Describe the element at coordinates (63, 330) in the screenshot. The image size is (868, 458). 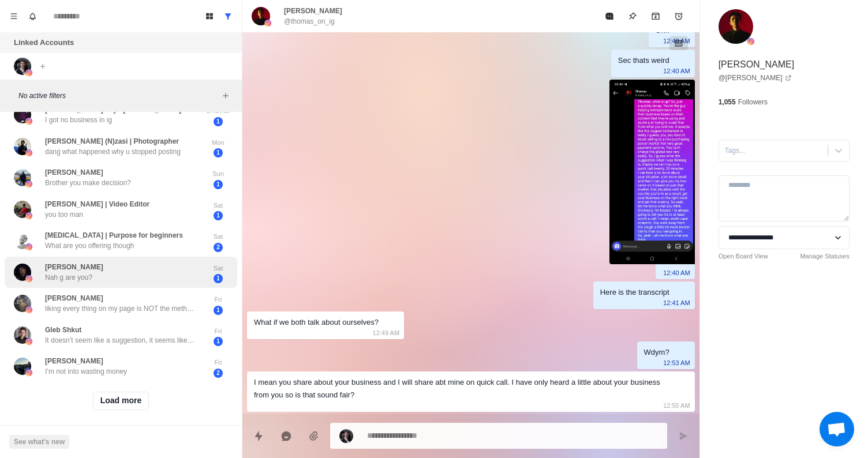
I see `p: Gleb Shkut` at that location.